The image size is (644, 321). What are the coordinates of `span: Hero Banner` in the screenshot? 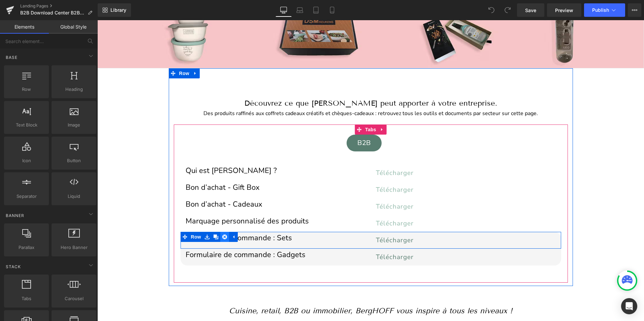 It's located at (74, 247).